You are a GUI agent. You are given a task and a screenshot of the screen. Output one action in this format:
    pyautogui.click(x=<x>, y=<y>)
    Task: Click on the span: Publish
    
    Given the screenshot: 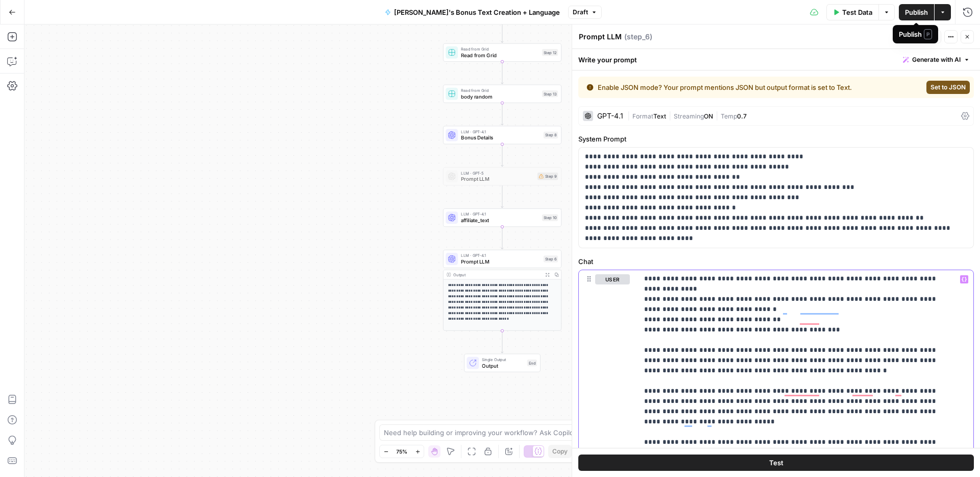 What is the action you would take?
    pyautogui.click(x=916, y=13)
    